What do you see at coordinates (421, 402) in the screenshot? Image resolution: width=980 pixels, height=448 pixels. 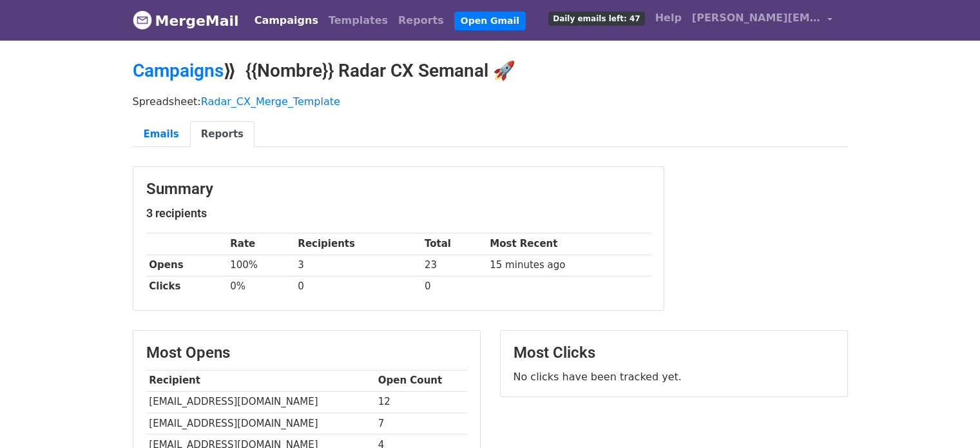 I see `td: 12` at bounding box center [421, 402].